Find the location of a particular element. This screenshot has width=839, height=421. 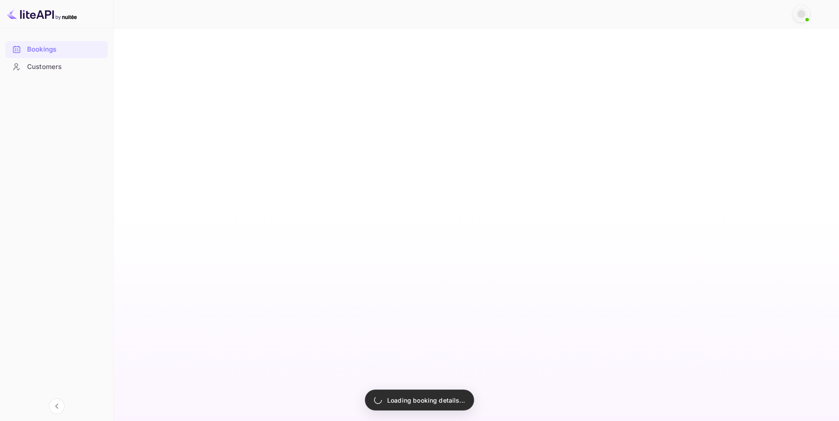

a: Bookings is located at coordinates (56, 49).